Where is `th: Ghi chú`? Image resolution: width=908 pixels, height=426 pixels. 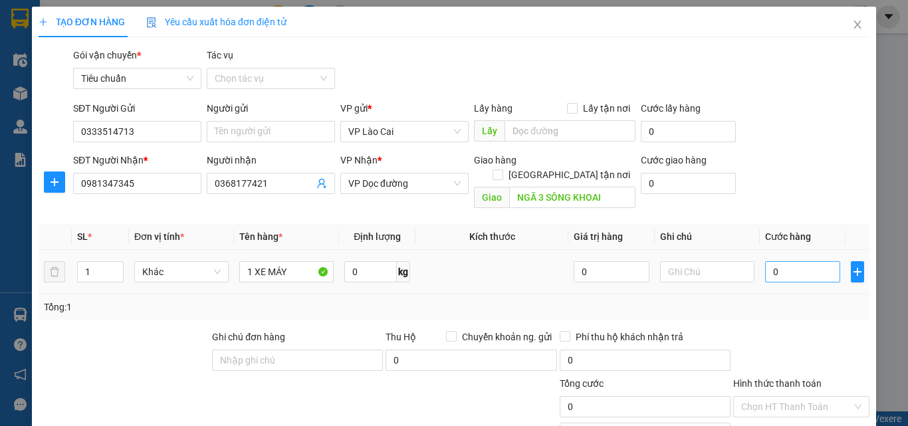 th: Ghi chú is located at coordinates (707, 237).